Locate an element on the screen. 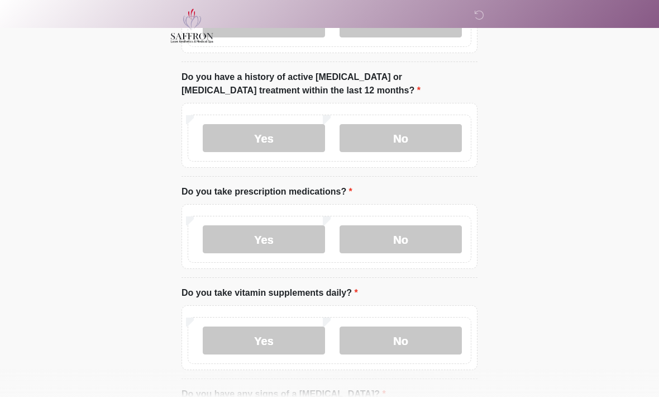 Image resolution: width=659 pixels, height=397 pixels. label: Do you take prescription medications? is located at coordinates (267, 192).